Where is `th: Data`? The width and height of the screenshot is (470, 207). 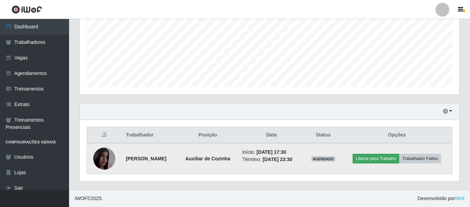 th: Data is located at coordinates (271, 135).